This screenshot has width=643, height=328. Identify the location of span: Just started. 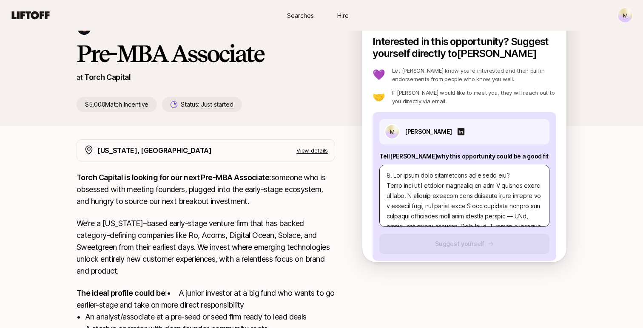
(217, 105).